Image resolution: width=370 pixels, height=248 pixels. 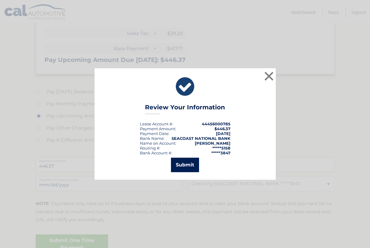 What do you see at coordinates (154, 134) in the screenshot?
I see `span: Payment Date` at bounding box center [154, 134].